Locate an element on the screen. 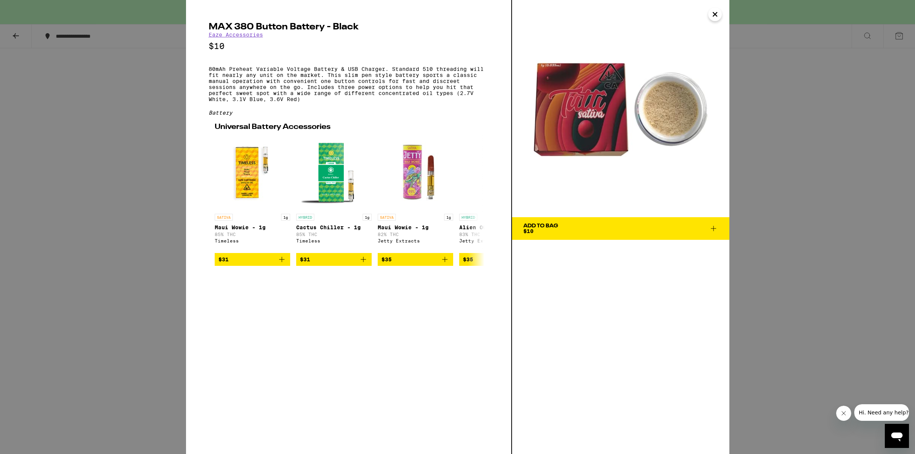  h2: MAX 380 Button Battery - Black is located at coordinates (349, 27).